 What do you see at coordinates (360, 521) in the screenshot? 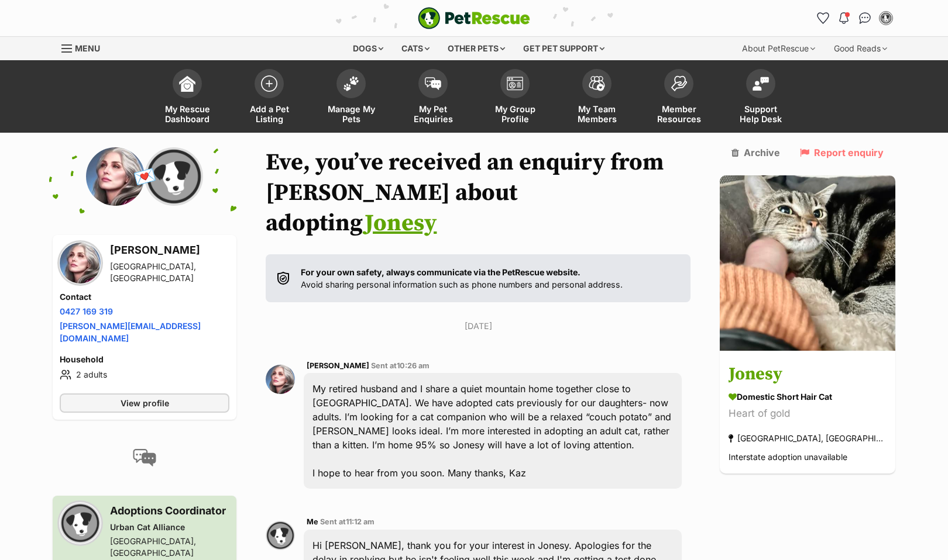
I see `span: 11:12 am` at bounding box center [360, 521].